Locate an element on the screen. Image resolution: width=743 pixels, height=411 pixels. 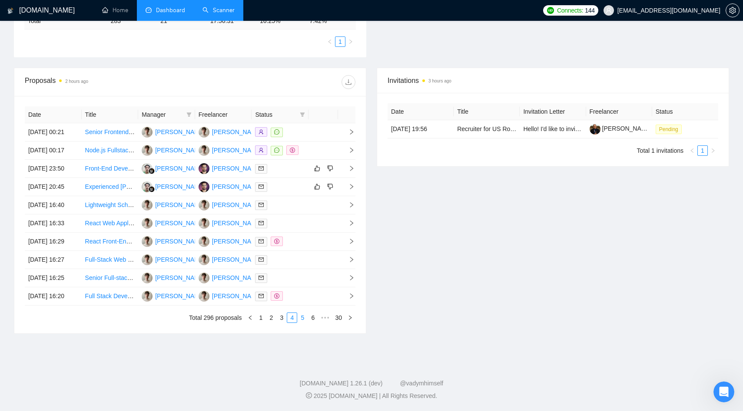
span: message is located at coordinates (277, 132).